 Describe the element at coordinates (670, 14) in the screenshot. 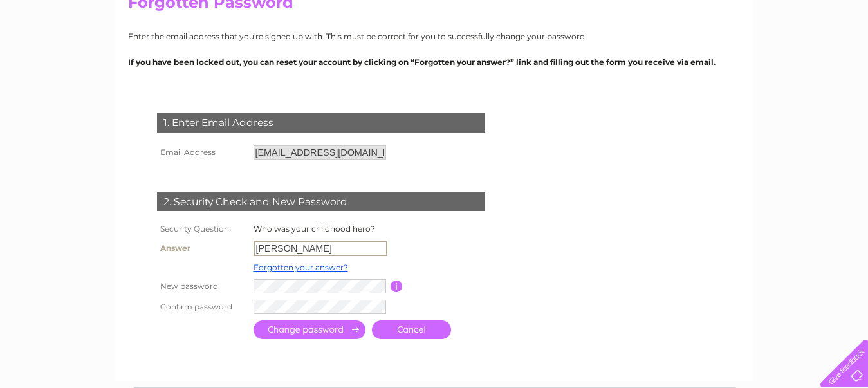

I see `span: 0333 014 3131` at that location.